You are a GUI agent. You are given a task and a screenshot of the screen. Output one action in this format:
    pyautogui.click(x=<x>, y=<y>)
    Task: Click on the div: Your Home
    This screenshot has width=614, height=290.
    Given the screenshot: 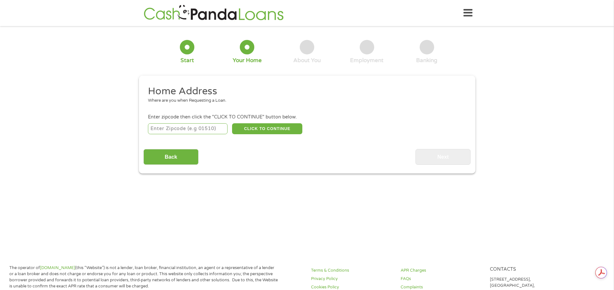 What is the action you would take?
    pyautogui.click(x=247, y=61)
    